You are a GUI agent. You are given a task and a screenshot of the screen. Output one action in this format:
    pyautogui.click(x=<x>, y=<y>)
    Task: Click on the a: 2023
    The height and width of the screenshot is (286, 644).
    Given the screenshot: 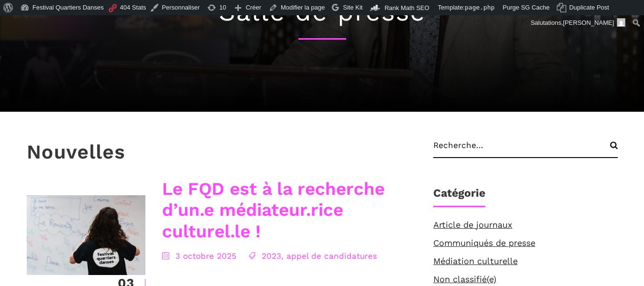 What is the action you would take?
    pyautogui.click(x=271, y=256)
    